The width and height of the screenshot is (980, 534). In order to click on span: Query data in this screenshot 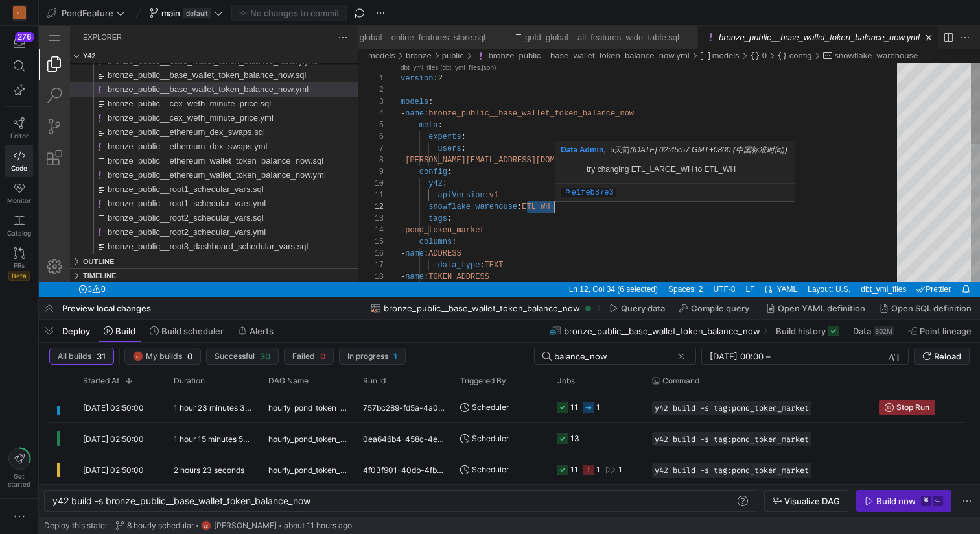, I will do `click(643, 308)`.